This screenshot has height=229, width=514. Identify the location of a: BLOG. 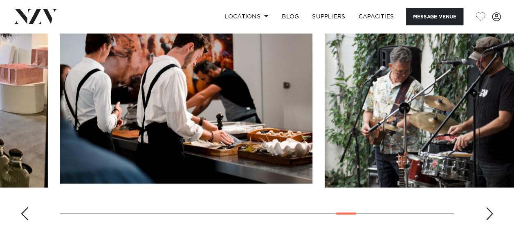
(290, 16).